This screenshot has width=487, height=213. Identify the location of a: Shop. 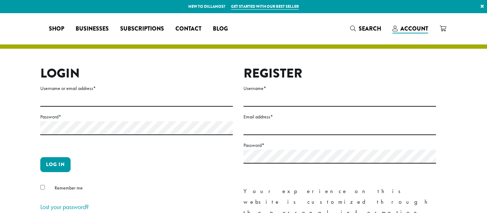
(56, 29).